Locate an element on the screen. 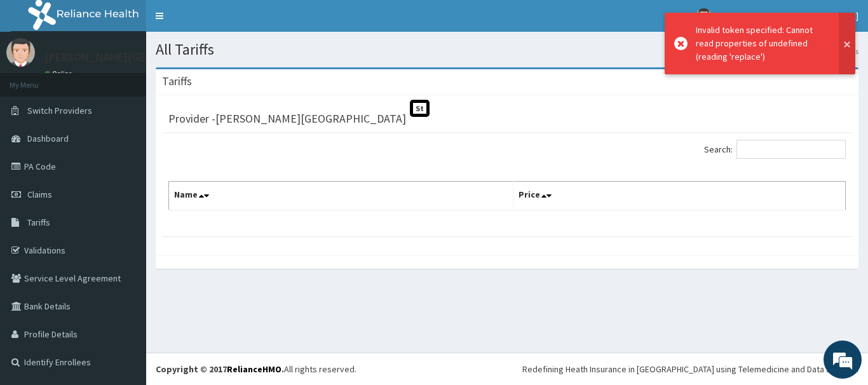 The image size is (868, 385). h1: All Tariffs is located at coordinates (507, 49).